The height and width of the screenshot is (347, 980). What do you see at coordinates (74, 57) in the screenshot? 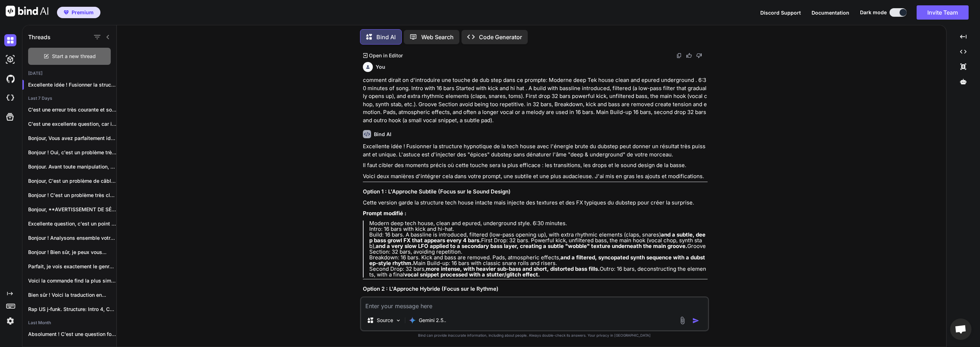
I see `span: Start a new thread` at bounding box center [74, 57].